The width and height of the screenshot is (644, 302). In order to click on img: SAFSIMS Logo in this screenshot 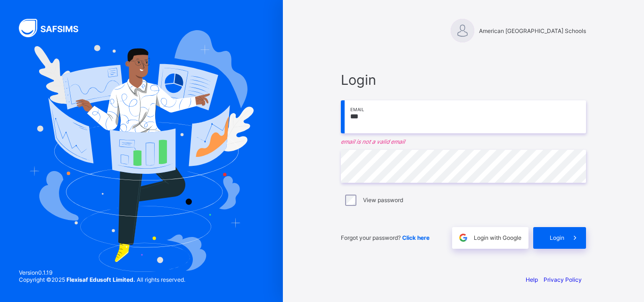, I will do `click(54, 28)`.